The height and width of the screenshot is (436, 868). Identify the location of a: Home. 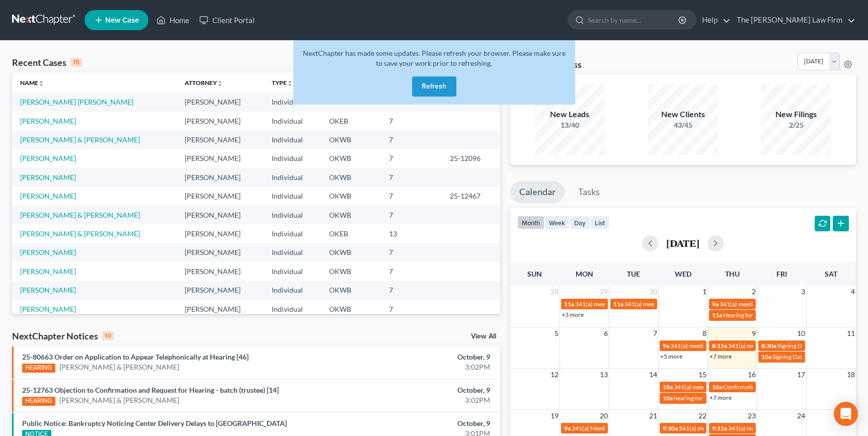
(173, 20).